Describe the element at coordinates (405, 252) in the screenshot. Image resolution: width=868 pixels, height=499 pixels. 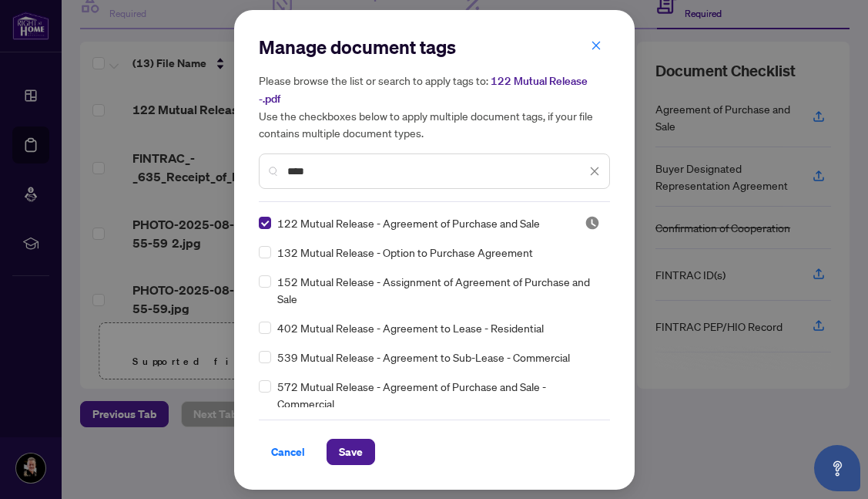
I see `span: 132 Mutual Release - Option to Purchase Agreement` at that location.